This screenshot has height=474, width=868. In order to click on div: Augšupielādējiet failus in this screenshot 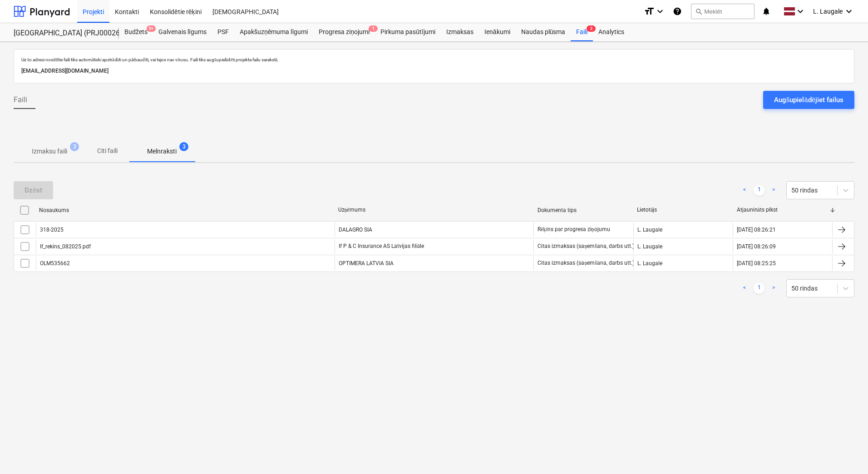, I will do `click(809, 100)`.